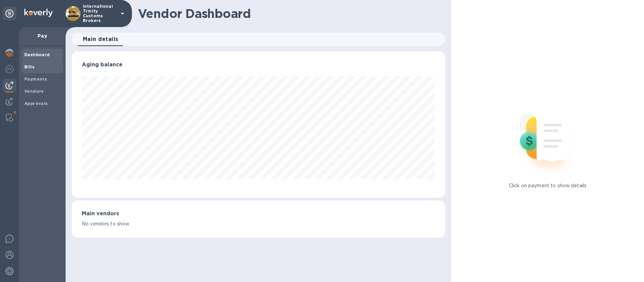  I want to click on h3: Main vendors, so click(259, 214).